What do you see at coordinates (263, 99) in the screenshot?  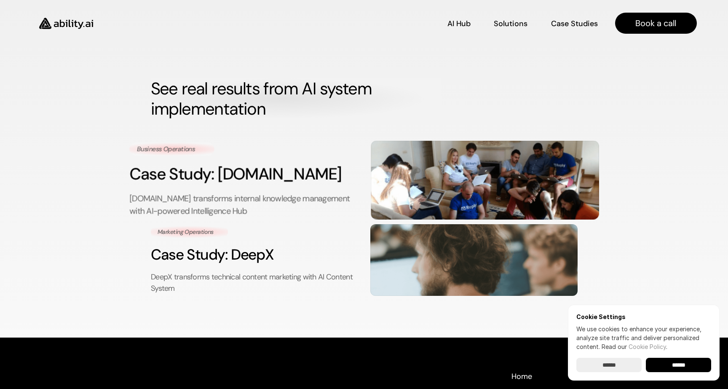 I see `strong: See real results from AI system implementation` at bounding box center [263, 99].